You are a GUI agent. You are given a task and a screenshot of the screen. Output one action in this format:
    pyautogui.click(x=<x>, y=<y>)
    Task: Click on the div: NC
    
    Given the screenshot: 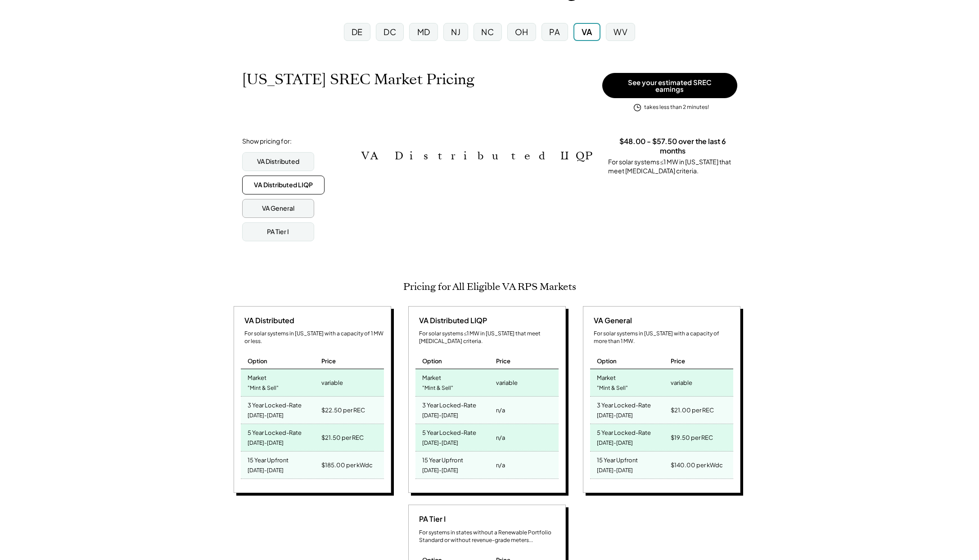 What is the action you would take?
    pyautogui.click(x=487, y=32)
    